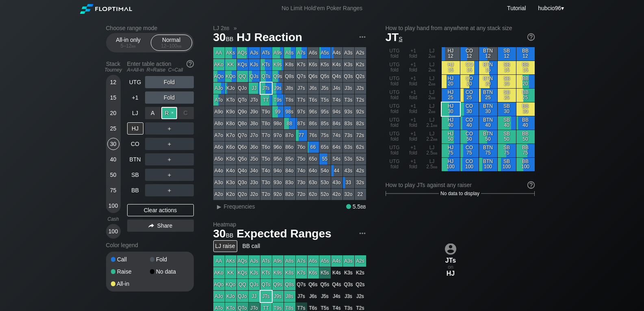 This screenshot has width=644, height=311. What do you see at coordinates (361, 76) in the screenshot?
I see `div: Q2s` at bounding box center [361, 76].